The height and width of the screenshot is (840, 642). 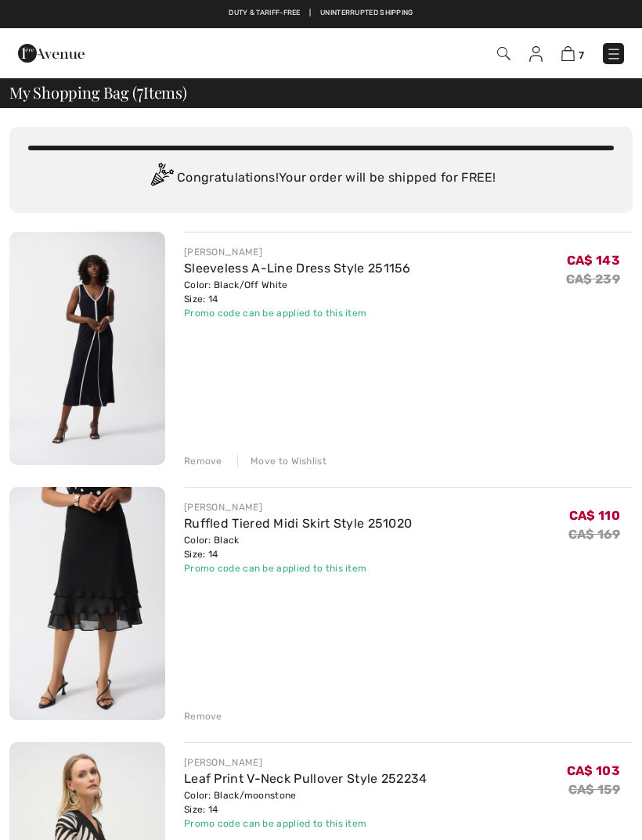 I want to click on s: CA$ 159, so click(x=595, y=789).